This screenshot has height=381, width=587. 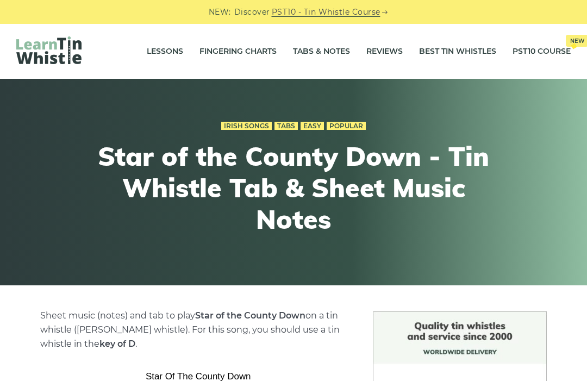 What do you see at coordinates (246, 126) in the screenshot?
I see `a: Irish Songs` at bounding box center [246, 126].